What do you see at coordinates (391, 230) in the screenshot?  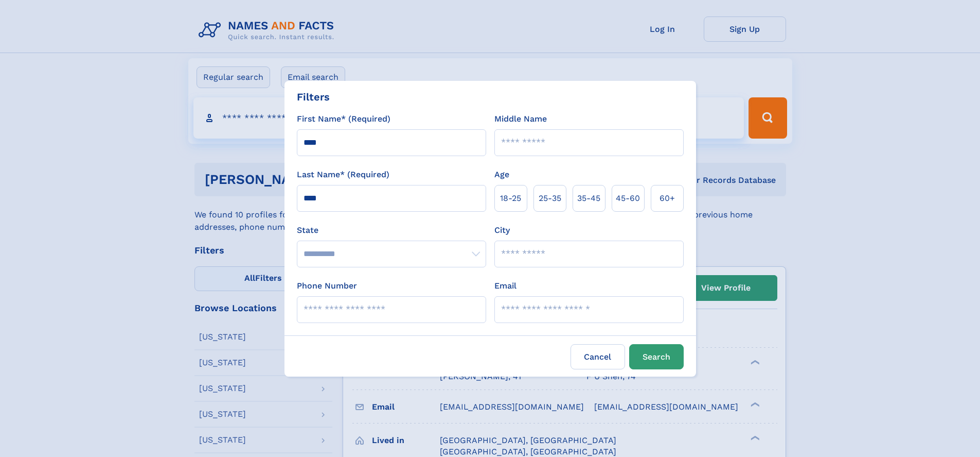 I see `label: State` at bounding box center [391, 230].